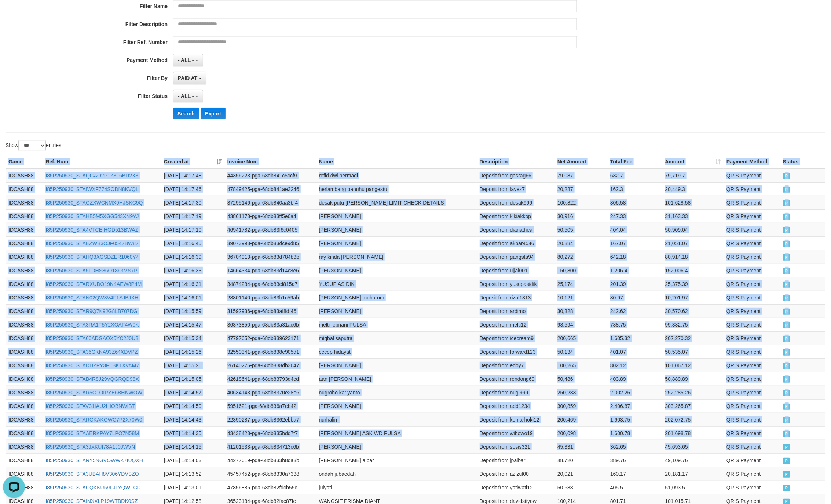 The width and height of the screenshot is (831, 504). I want to click on td: 31,163.33, so click(693, 216).